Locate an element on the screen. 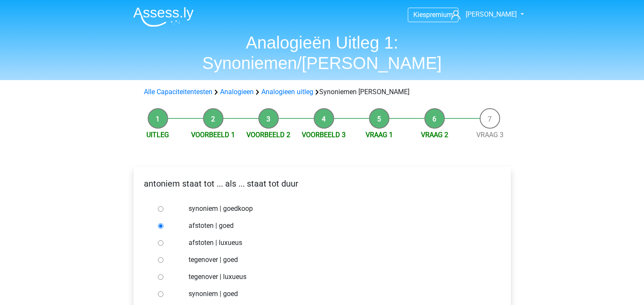 The image size is (644, 305). a: Vraag 1 is located at coordinates (379, 134).